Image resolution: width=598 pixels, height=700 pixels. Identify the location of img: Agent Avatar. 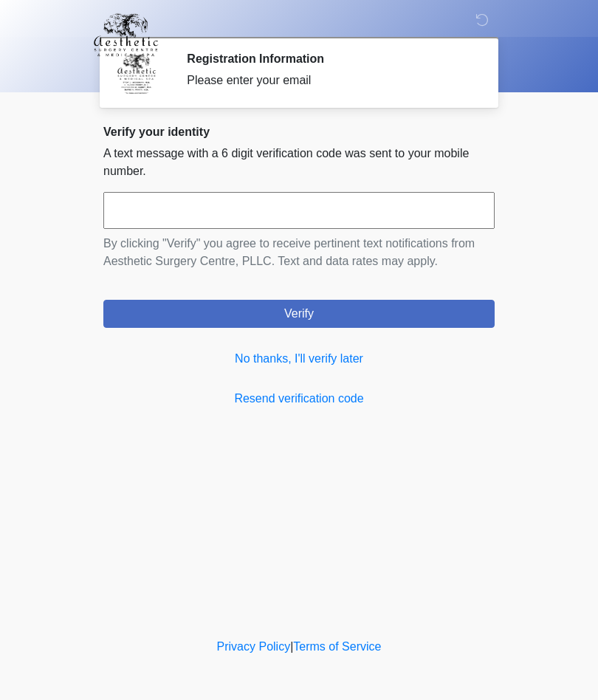
(137, 74).